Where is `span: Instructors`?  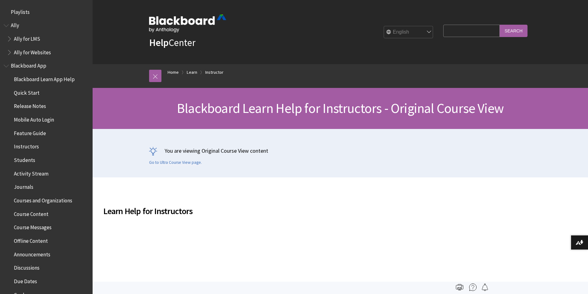 span: Instructors is located at coordinates (26, 146).